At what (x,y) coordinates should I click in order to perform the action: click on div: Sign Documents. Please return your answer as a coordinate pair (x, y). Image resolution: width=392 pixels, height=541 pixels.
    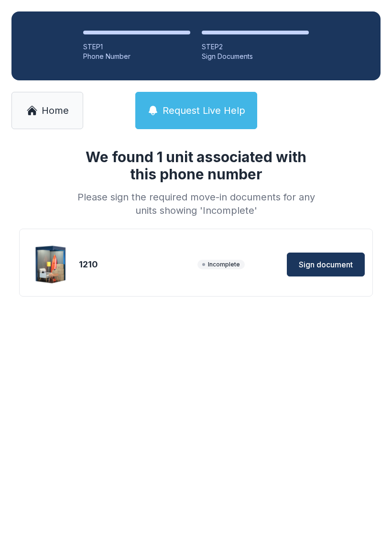
    Looking at the image, I should click on (255, 57).